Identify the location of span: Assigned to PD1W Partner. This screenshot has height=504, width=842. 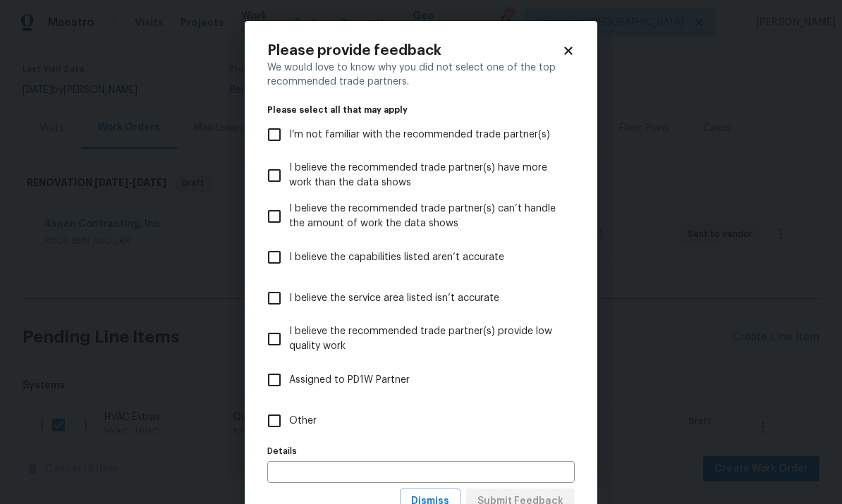
(349, 380).